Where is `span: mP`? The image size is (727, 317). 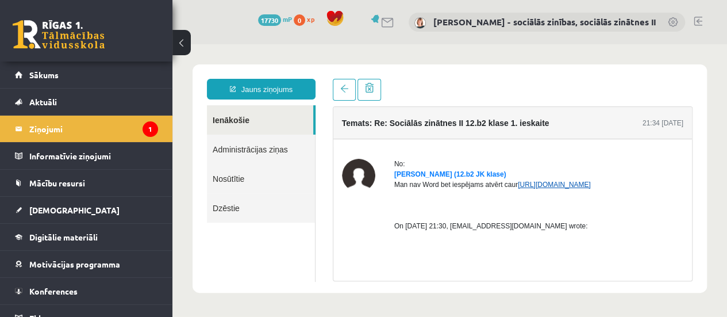 span: mP is located at coordinates (287, 19).